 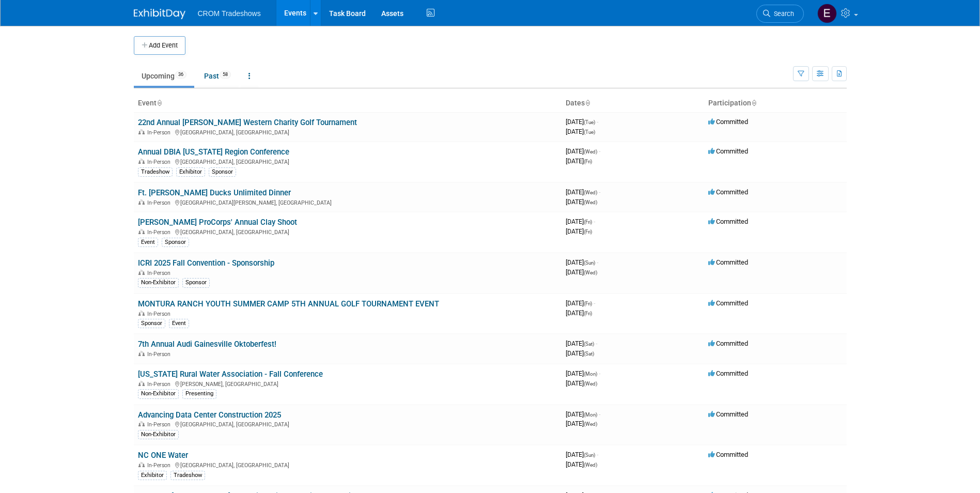 I want to click on div: Event, so click(x=179, y=324).